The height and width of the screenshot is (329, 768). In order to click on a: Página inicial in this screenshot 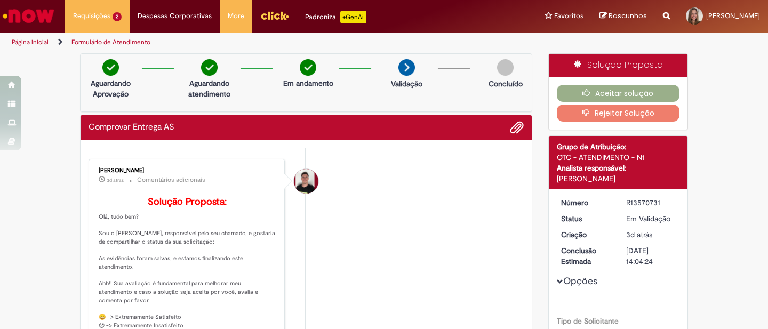, I will do `click(30, 42)`.